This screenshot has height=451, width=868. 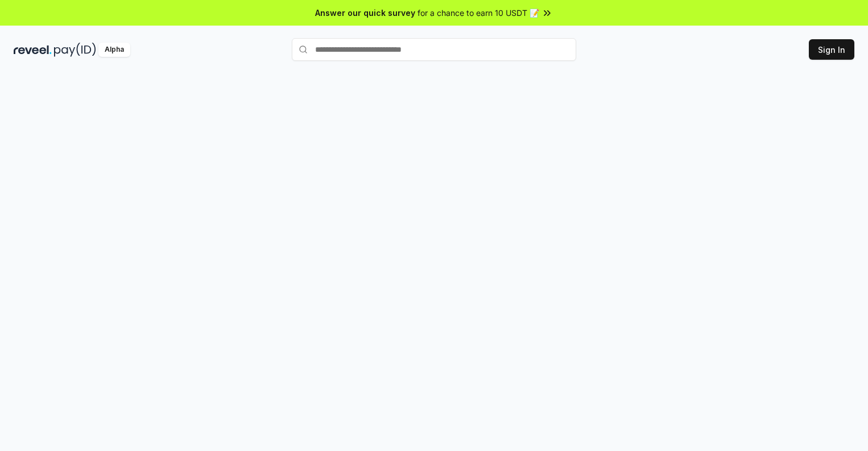 What do you see at coordinates (33, 50) in the screenshot?
I see `img: reveel_dark` at bounding box center [33, 50].